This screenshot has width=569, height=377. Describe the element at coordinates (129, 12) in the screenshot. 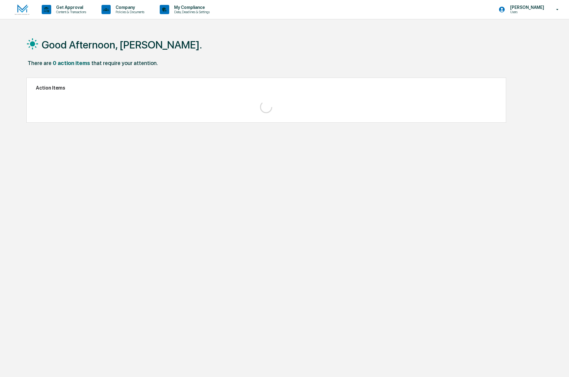

I see `p: Policies & Documents` at that location.